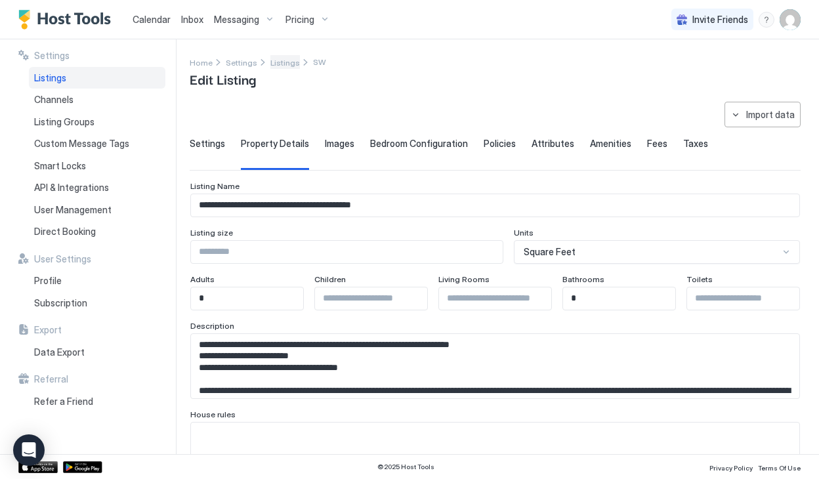 The image size is (819, 479). Describe the element at coordinates (583, 279) in the screenshot. I see `span: Bathrooms` at that location.